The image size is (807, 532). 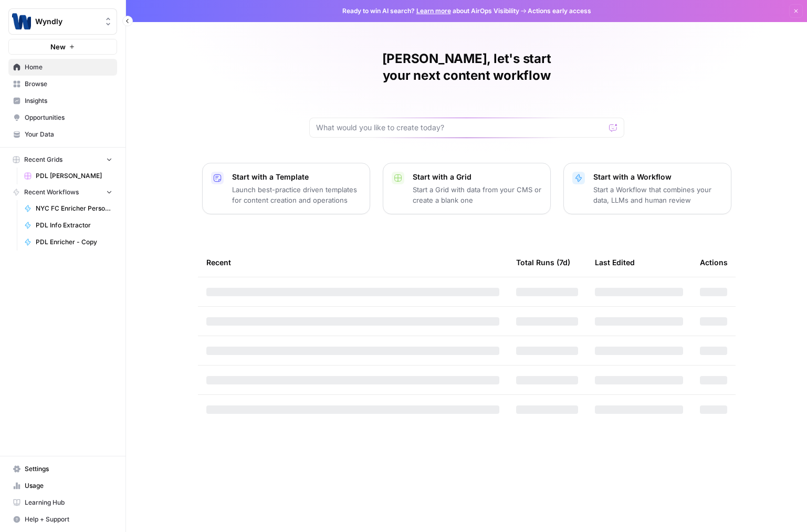 What do you see at coordinates (477, 194) in the screenshot?
I see `p: Start a Grid with data from your CMS or create a blank one` at bounding box center [477, 194].